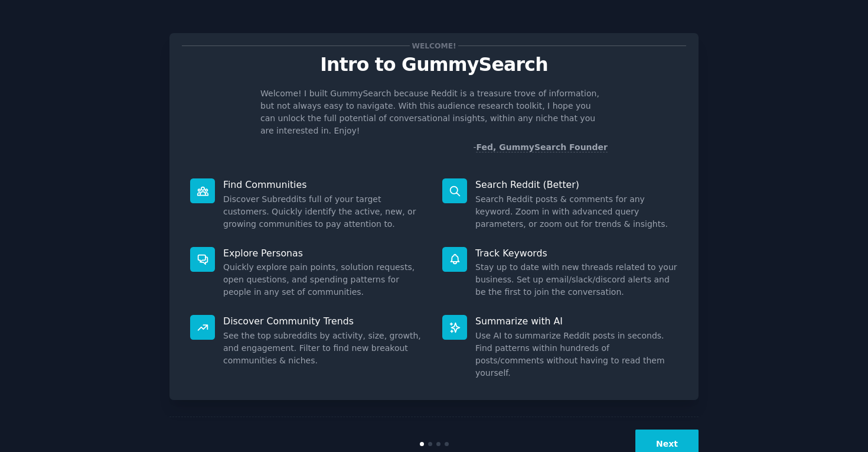  Describe the element at coordinates (324, 184) in the screenshot. I see `p: Find Communities` at that location.